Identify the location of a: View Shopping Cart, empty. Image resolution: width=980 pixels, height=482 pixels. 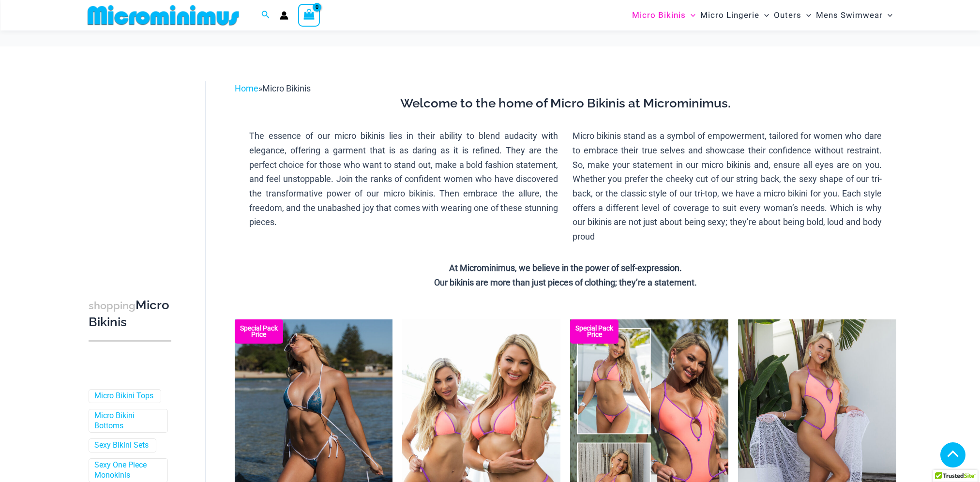
(310, 15).